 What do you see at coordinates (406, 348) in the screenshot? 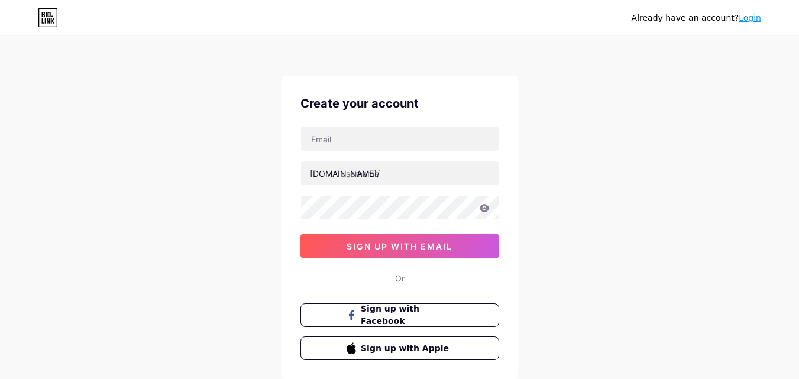
I see `span: Sign up with Apple` at bounding box center [406, 348].